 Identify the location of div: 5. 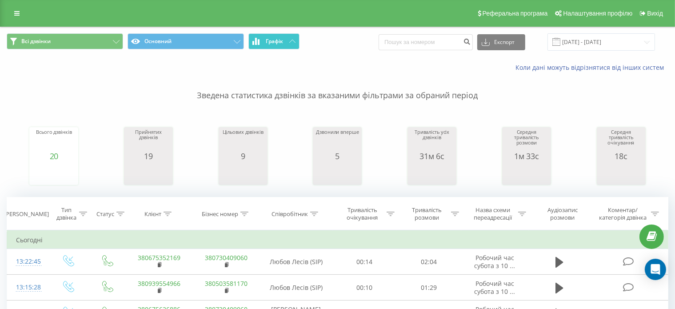
(337, 156).